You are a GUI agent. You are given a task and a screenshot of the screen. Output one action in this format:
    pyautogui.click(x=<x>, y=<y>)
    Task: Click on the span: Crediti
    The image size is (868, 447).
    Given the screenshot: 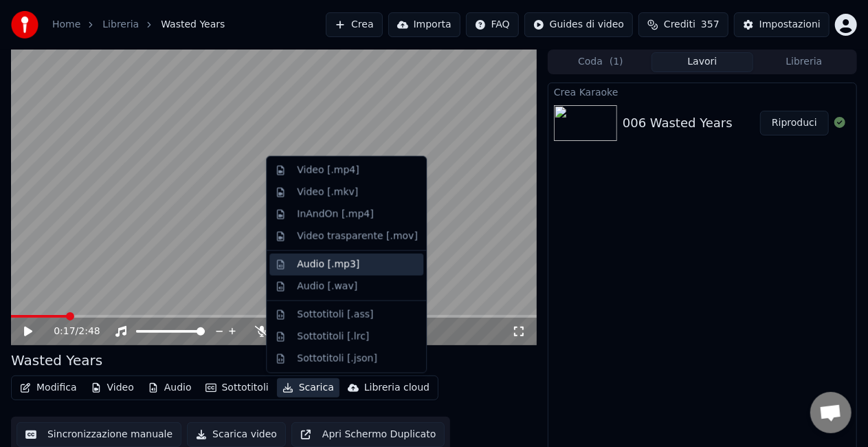 What is the action you would take?
    pyautogui.click(x=680, y=25)
    